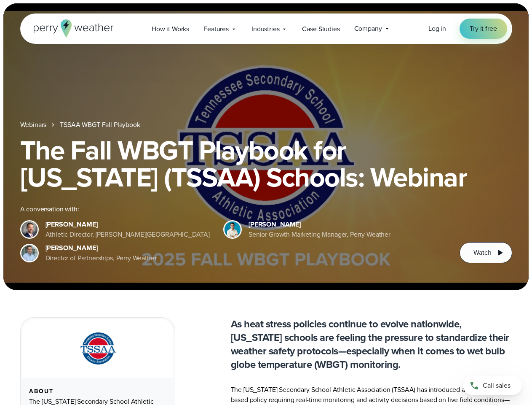 The height and width of the screenshot is (405, 532). What do you see at coordinates (98, 349) in the screenshot?
I see `img: TSSAA-Tennessee-Secondary-School-Athletic-Association.svg` at bounding box center [98, 349].